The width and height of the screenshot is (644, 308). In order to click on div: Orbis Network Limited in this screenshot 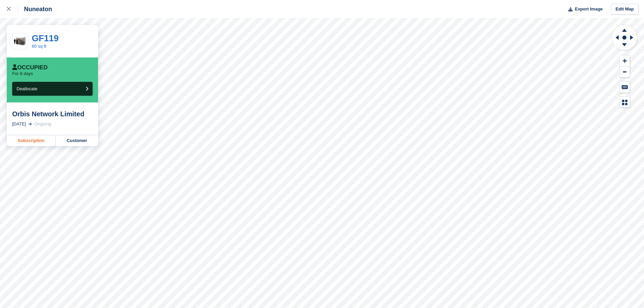, I will do `click(53, 114)`.